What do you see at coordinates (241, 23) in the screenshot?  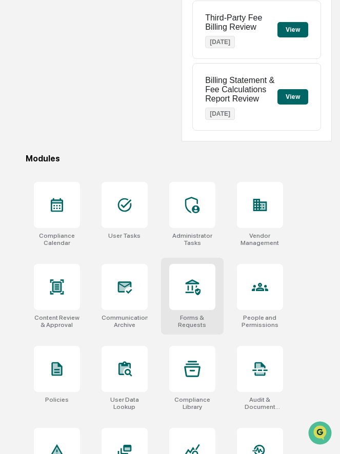 I see `p: Third-Party Fee Billing Review` at bounding box center [241, 23].